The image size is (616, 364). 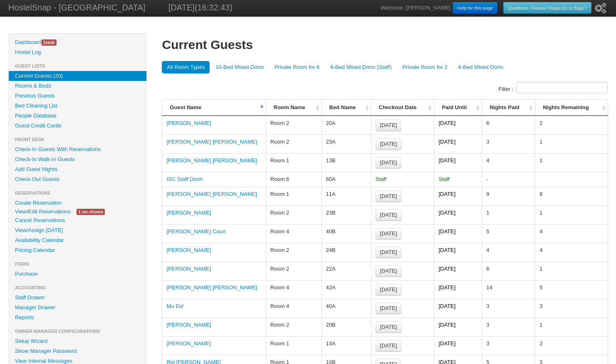 I want to click on td: 5, so click(x=508, y=233).